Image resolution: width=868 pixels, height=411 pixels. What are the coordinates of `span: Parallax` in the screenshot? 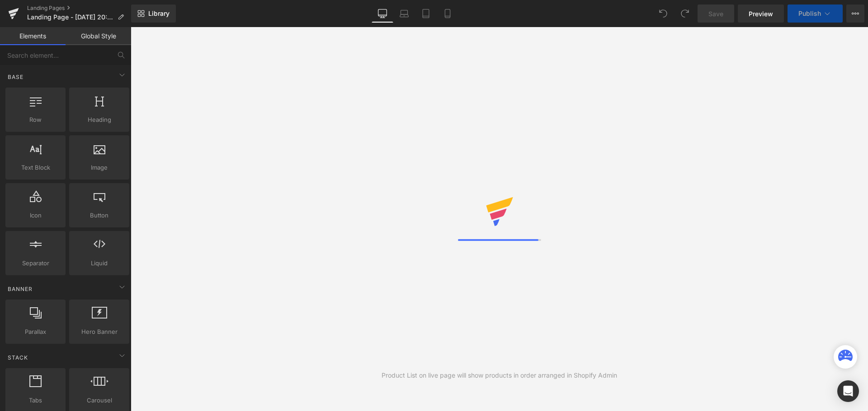 It's located at (35, 332).